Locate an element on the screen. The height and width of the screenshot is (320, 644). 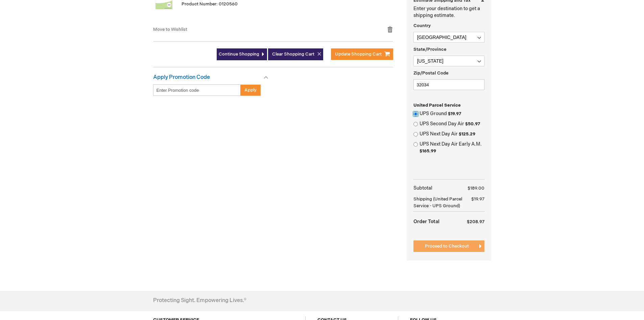
span: Country is located at coordinates (422, 25).